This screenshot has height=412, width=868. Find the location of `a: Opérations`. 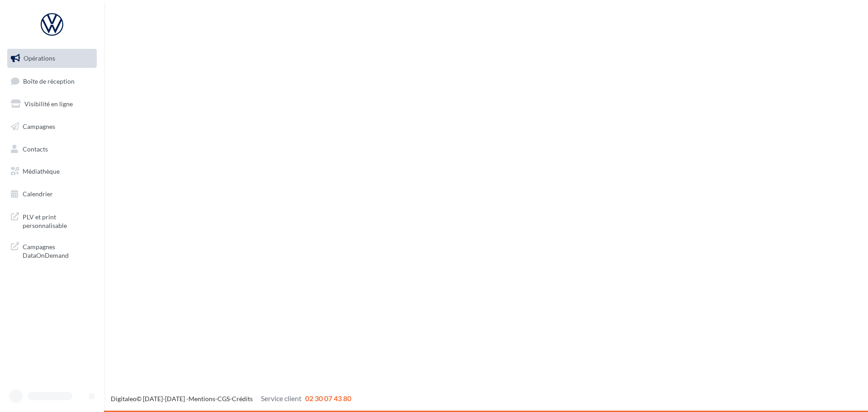

a: Opérations is located at coordinates (52, 58).